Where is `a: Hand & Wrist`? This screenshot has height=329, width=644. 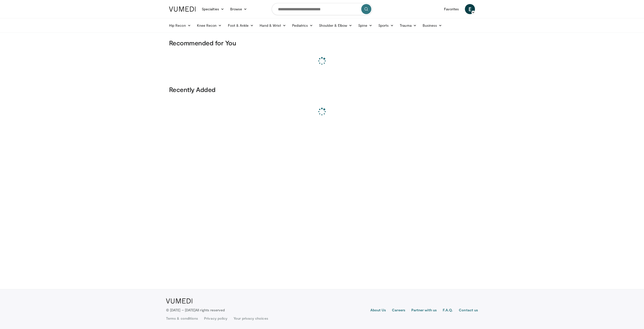 a: Hand & Wrist is located at coordinates (273, 26).